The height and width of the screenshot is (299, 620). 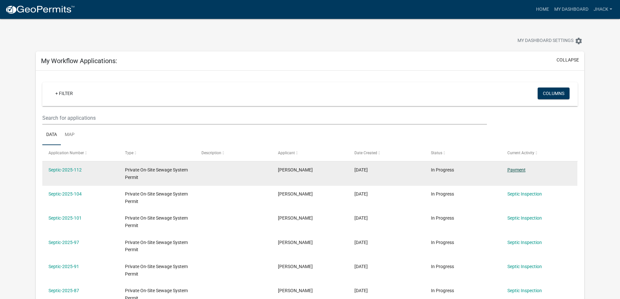 I want to click on a: Payment, so click(x=516, y=170).